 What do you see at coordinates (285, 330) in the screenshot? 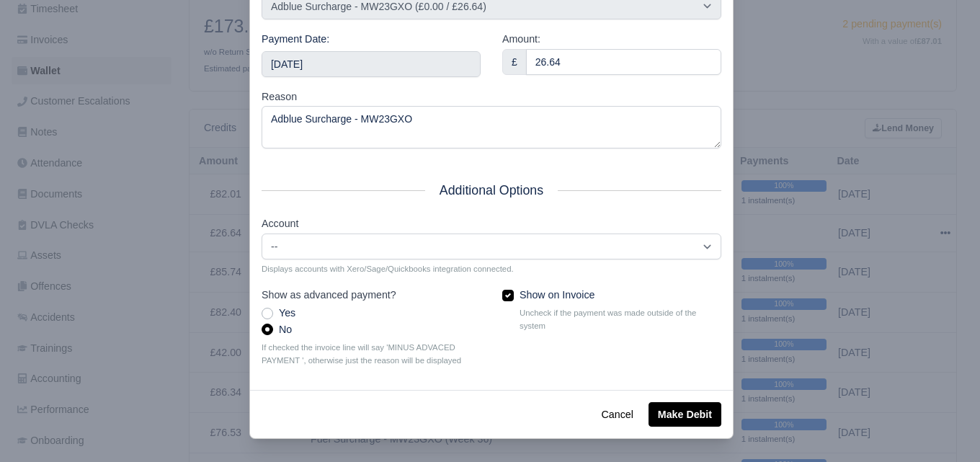
I see `label: No` at bounding box center [285, 330].